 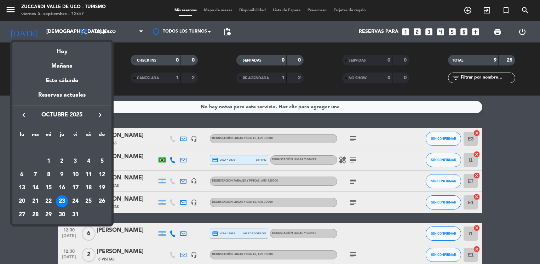 I want to click on th: viernes, so click(x=75, y=136).